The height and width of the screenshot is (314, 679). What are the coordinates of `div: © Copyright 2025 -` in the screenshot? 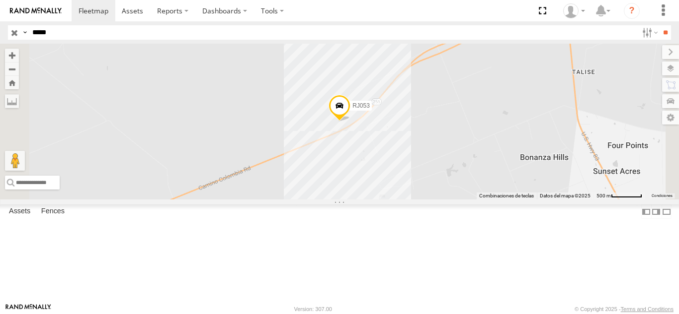 It's located at (624, 310).